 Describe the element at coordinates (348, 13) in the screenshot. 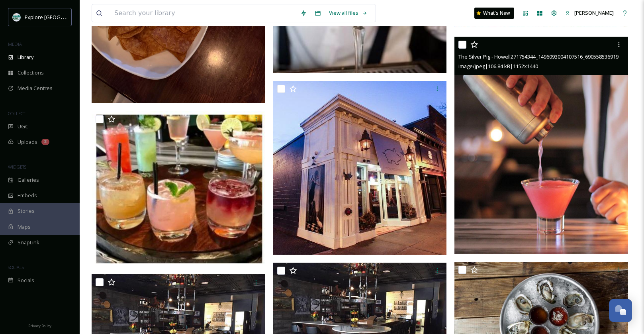

I see `div: View all files` at that location.